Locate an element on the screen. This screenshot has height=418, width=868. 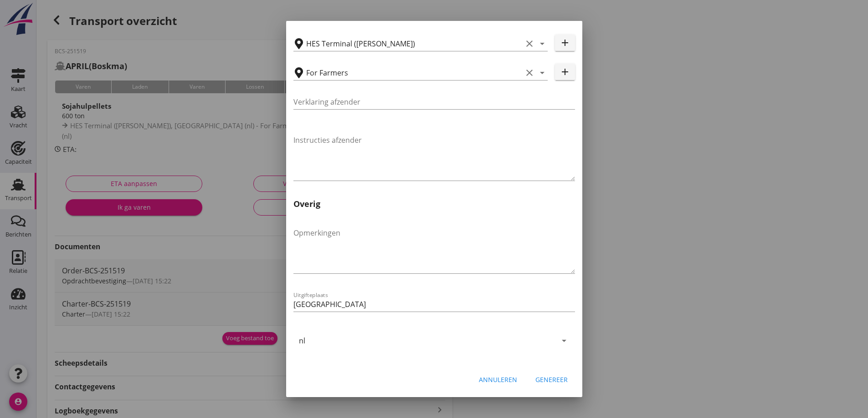
input: Losplaats is located at coordinates (414, 73).